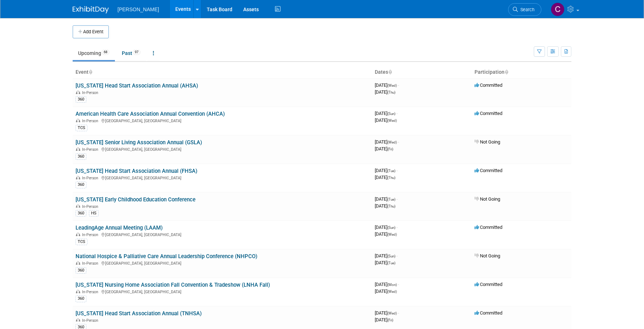  What do you see at coordinates (106, 52) in the screenshot?
I see `span: 68` at bounding box center [106, 52].